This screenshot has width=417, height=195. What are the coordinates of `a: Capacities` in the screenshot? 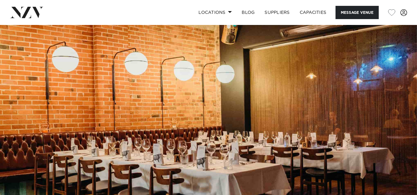 It's located at (313, 12).